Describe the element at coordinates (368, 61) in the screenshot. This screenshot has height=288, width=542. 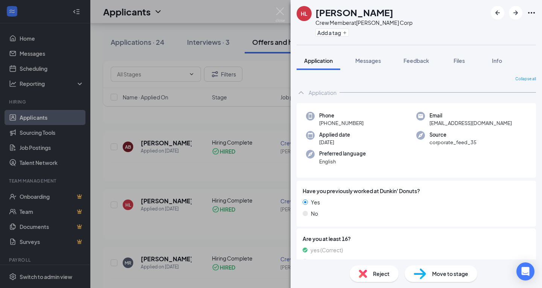
I see `span: Messages` at that location.